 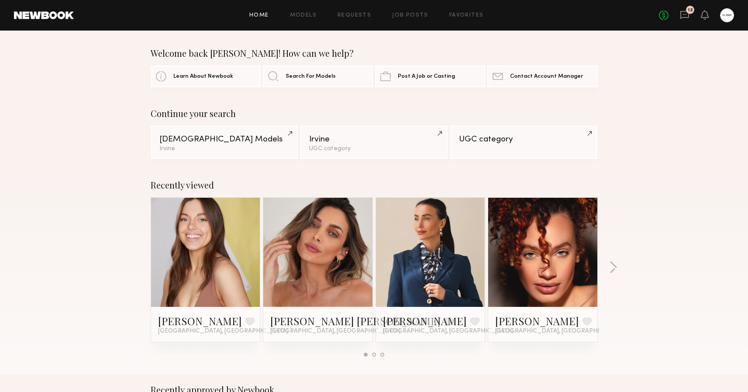 I want to click on span: Learn About Newbook, so click(x=203, y=76).